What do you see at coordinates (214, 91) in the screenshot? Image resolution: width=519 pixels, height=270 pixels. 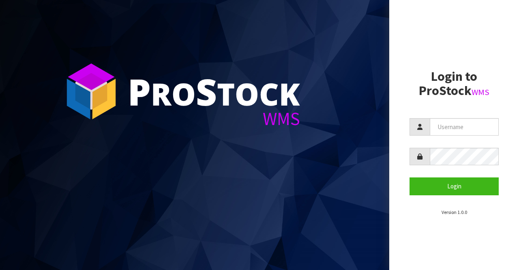 I see `div: ro tock` at bounding box center [214, 91].